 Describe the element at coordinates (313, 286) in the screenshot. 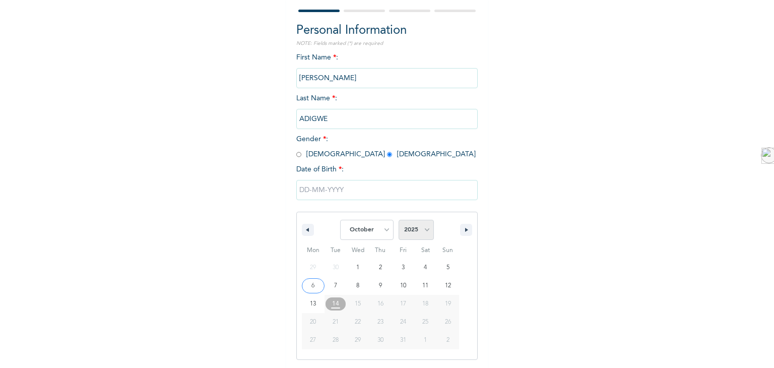

I see `span: 6` at that location.